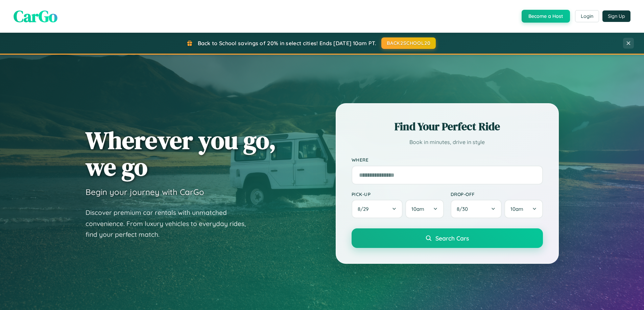  I want to click on button: Search Cars, so click(447, 239).